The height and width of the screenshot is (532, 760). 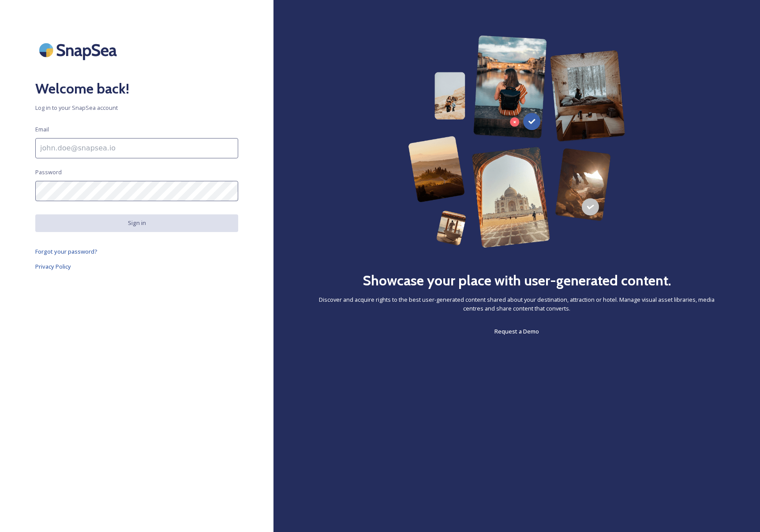 I want to click on span: Log in to your SnapSea account, so click(x=137, y=107).